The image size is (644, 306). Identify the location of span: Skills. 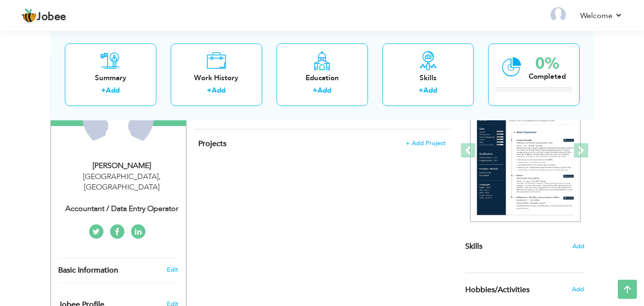
(474, 246).